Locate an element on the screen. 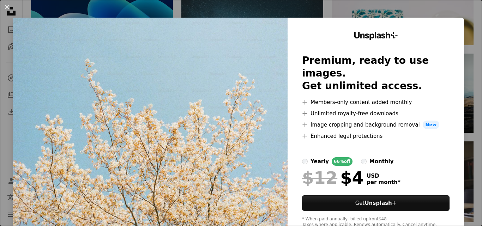 The width and height of the screenshot is (482, 226). span: USD is located at coordinates (383, 176).